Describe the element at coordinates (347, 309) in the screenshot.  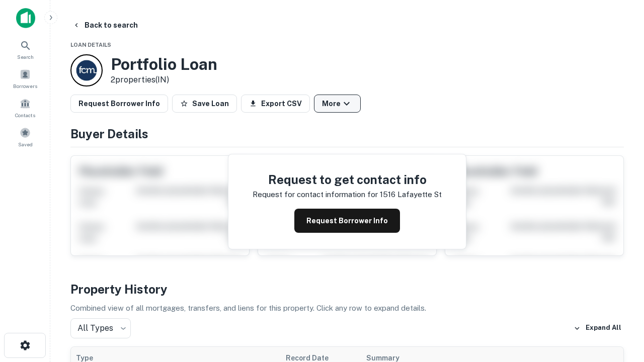
I see `p: Combined view of all mortgages, transfers, and liens for this property. Click any row to expand d...` at that location.